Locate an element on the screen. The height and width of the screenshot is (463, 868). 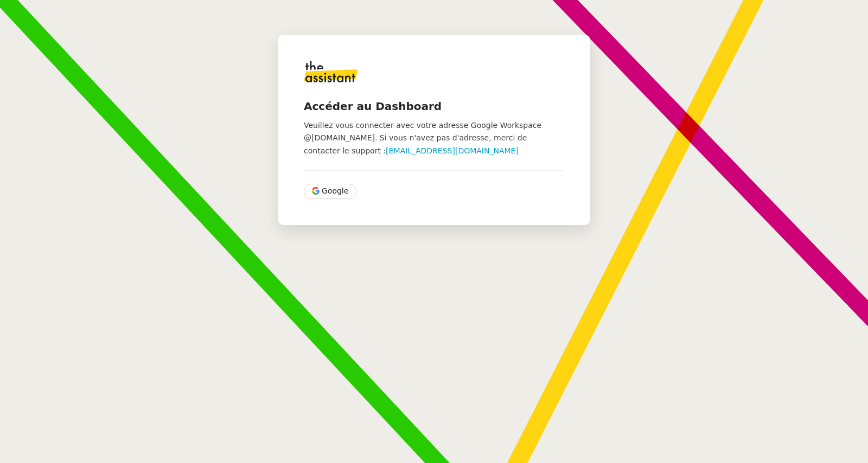
button: Google is located at coordinates (330, 191).